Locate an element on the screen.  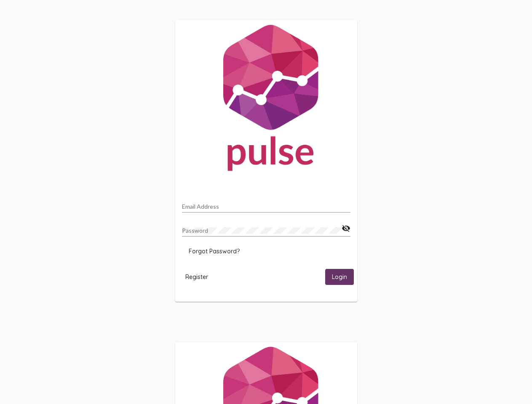
mat-icon: visibility_off is located at coordinates (346, 229).